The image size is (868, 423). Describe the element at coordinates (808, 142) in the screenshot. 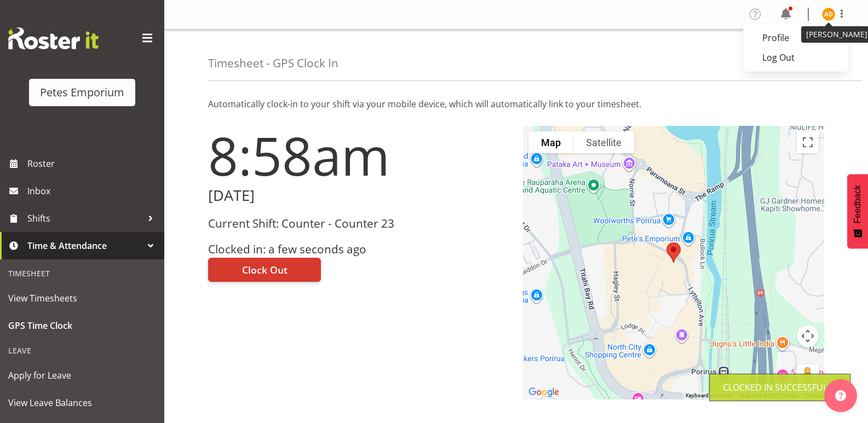

I see `button: Toggle fullscreen view` at that location.